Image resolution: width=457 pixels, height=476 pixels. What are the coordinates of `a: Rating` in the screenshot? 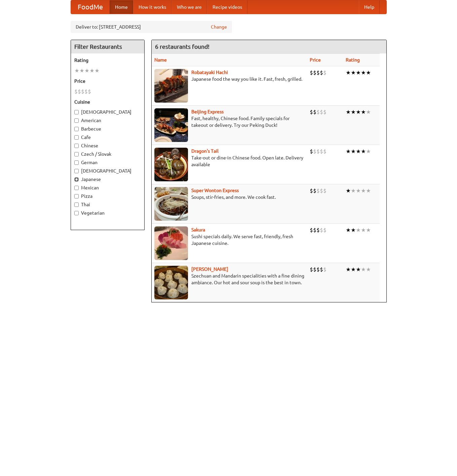 It's located at (353, 60).